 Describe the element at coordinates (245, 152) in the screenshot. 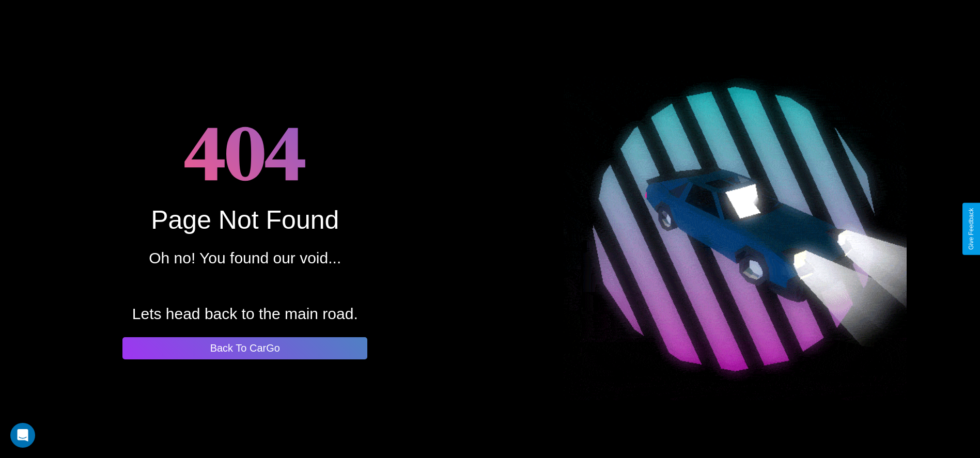

I see `h1: 404` at that location.